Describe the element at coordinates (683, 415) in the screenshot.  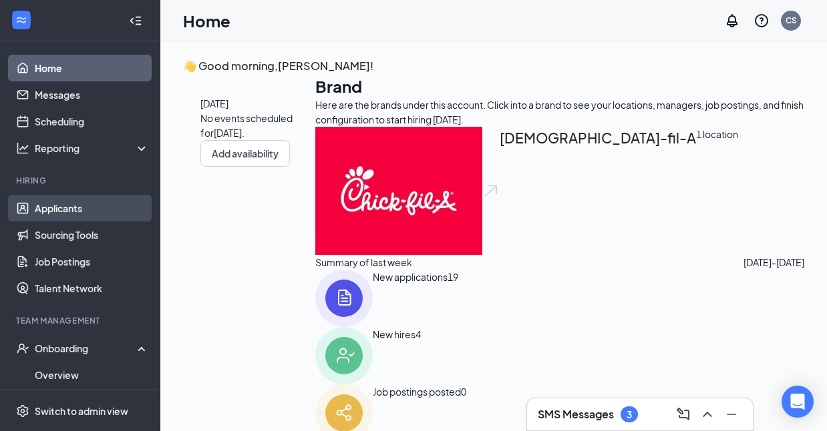
I see `svg: ComposeMessage` at that location.